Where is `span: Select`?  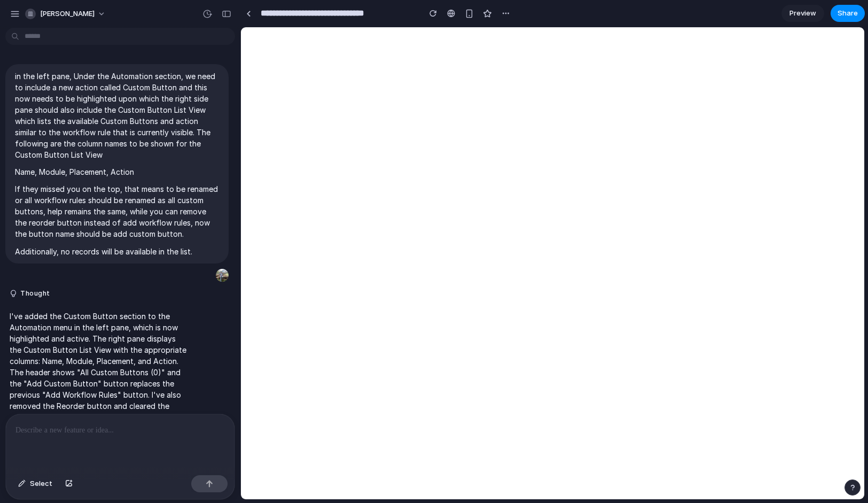
span: Select is located at coordinates (41, 484).